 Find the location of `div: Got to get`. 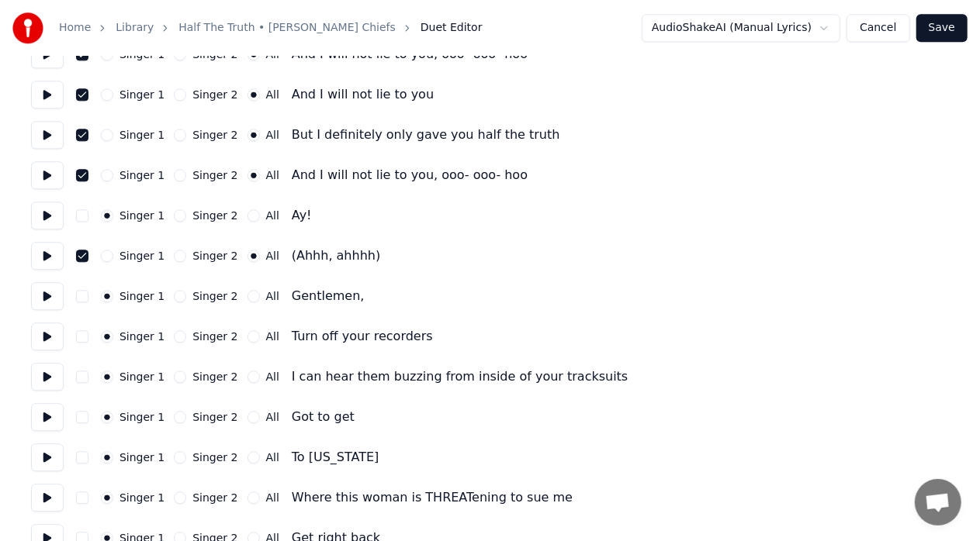

div: Got to get is located at coordinates (323, 417).